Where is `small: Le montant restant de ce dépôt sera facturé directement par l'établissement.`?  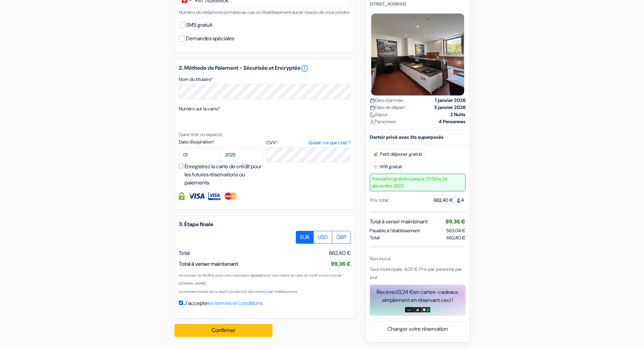
small: Le montant restant de ce dépôt sera facturé directement par l'établissement. is located at coordinates (238, 291).